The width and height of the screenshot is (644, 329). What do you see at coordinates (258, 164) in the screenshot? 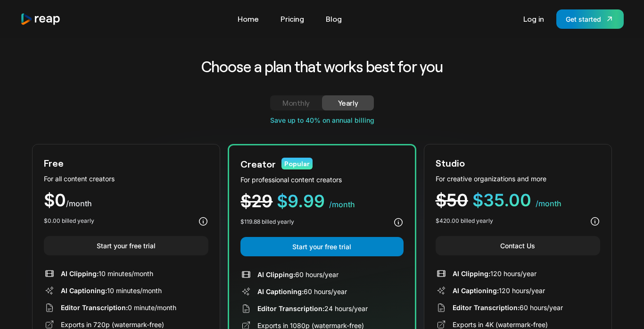
I see `div: Creator` at bounding box center [258, 164].